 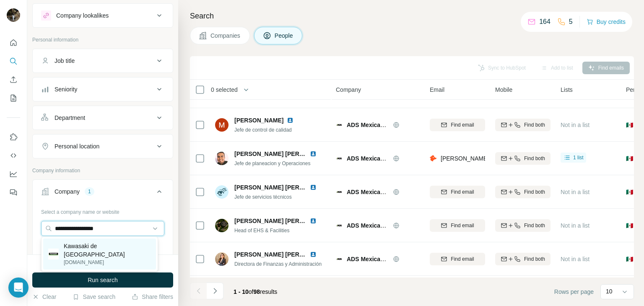 What do you see at coordinates (103, 146) in the screenshot?
I see `button: Personal location` at bounding box center [103, 146].